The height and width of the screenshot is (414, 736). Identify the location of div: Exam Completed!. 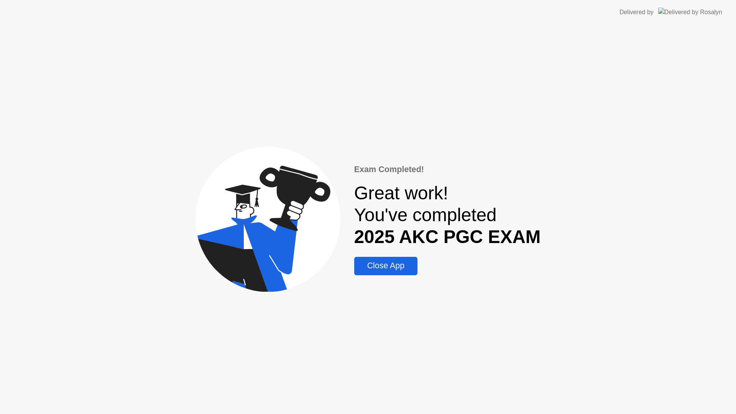
(447, 169).